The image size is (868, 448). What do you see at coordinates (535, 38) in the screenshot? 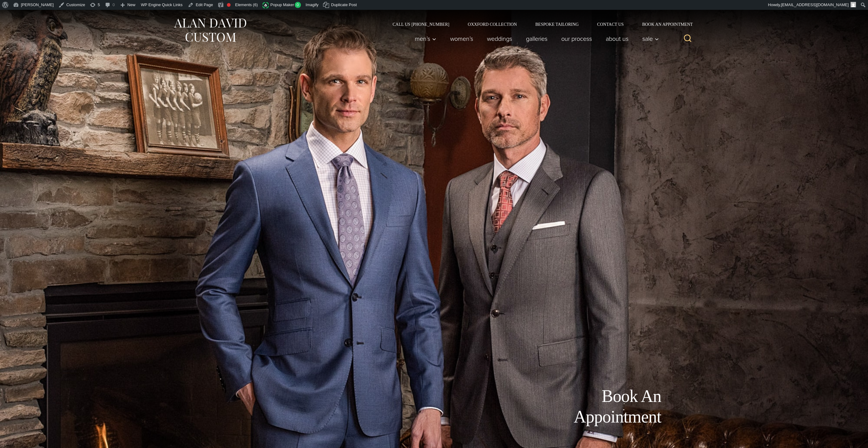
I see `nav: Primary Navigation` at bounding box center [535, 38].